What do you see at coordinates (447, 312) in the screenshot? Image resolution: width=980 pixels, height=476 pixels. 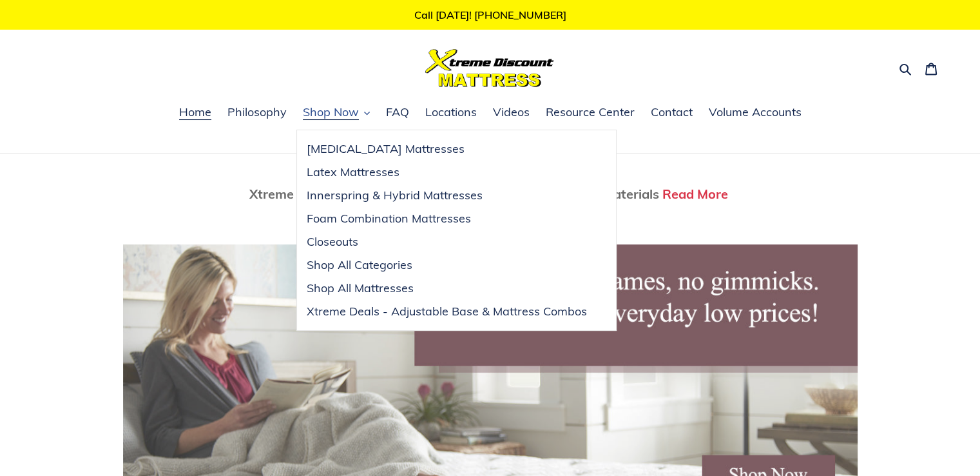 I see `span: Xtreme Deals - Adjustable Base & Mattress Combos` at bounding box center [447, 312].